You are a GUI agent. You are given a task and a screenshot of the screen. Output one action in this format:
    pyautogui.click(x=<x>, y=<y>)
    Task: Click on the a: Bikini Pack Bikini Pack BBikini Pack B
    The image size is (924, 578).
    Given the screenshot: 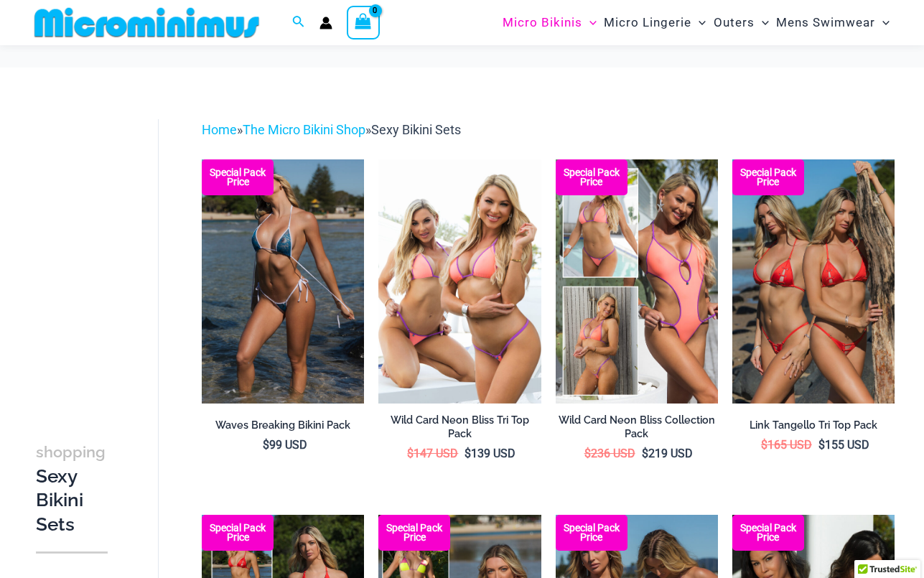 What is the action you would take?
    pyautogui.click(x=813, y=281)
    